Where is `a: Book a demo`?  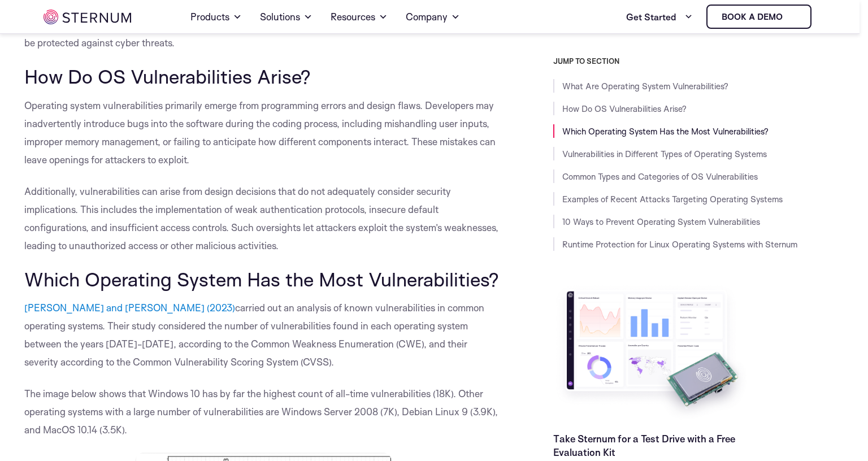 a: Book a demo is located at coordinates (758, 17).